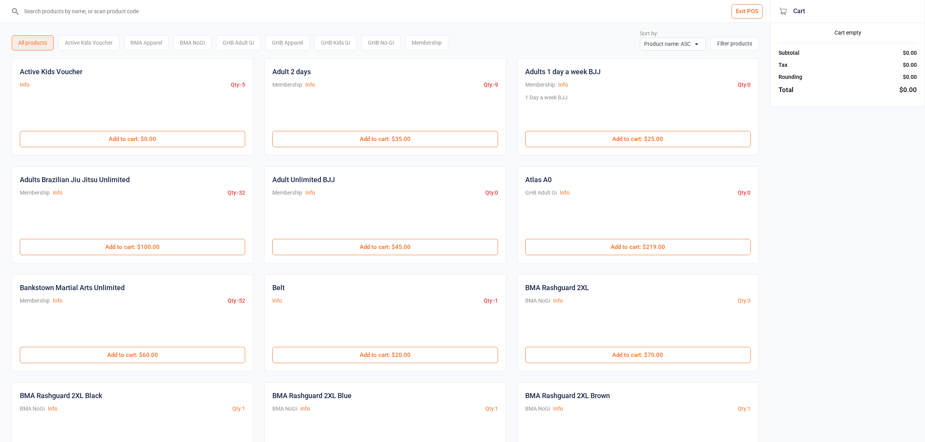 Image resolution: width=925 pixels, height=442 pixels. Describe the element at coordinates (291, 71) in the screenshot. I see `div: Adult 2 days` at that location.